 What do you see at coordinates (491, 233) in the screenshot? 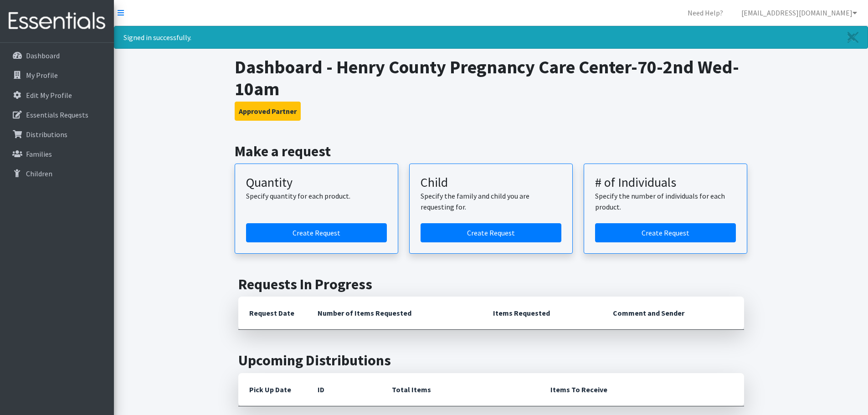
I see `a: Create a request for a child or family` at bounding box center [491, 233].